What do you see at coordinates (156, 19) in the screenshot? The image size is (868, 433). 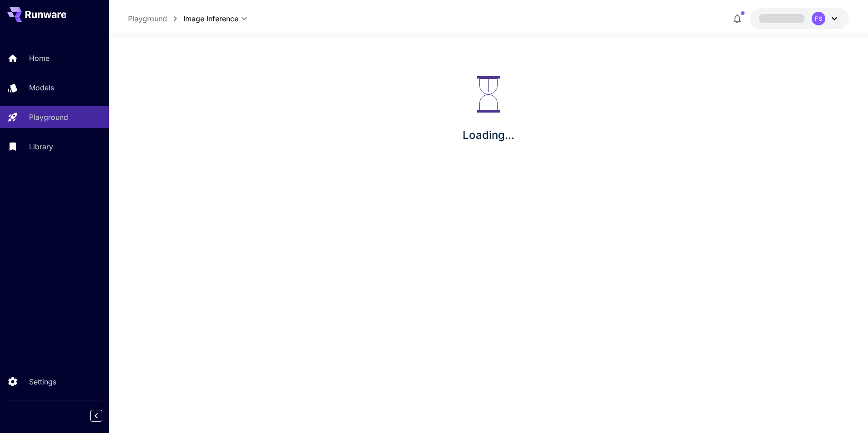 I see `nav: breadcrumb` at bounding box center [156, 19].